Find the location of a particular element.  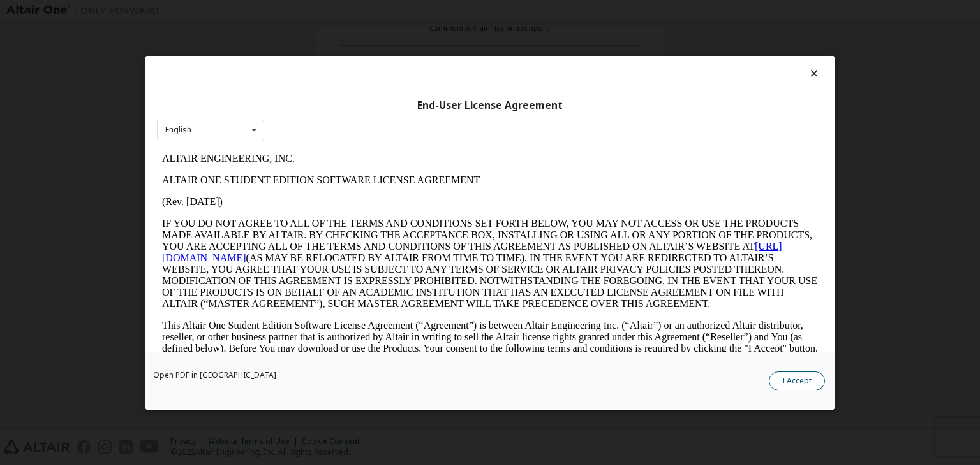

p: This Altair One Student Edition Software License Agreement (“Agreement”) is between Altair Engine... is located at coordinates (333, 195).